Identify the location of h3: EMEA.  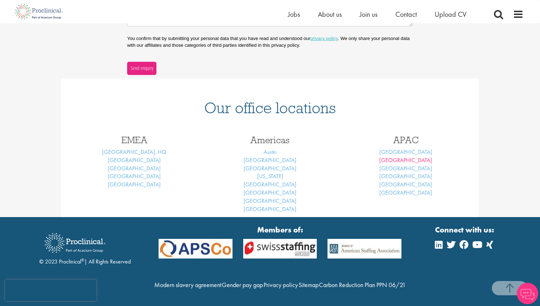
(134, 140).